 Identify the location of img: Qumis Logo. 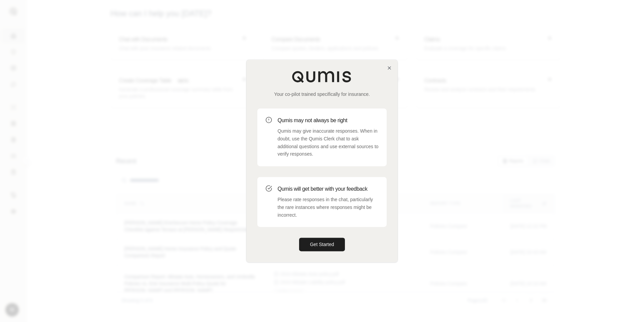
(322, 76).